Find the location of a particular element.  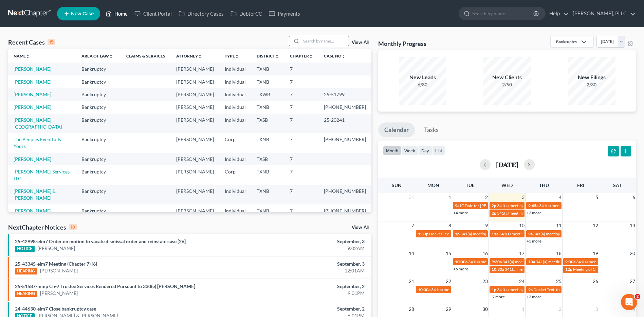

div: New Leads is located at coordinates (423, 78).